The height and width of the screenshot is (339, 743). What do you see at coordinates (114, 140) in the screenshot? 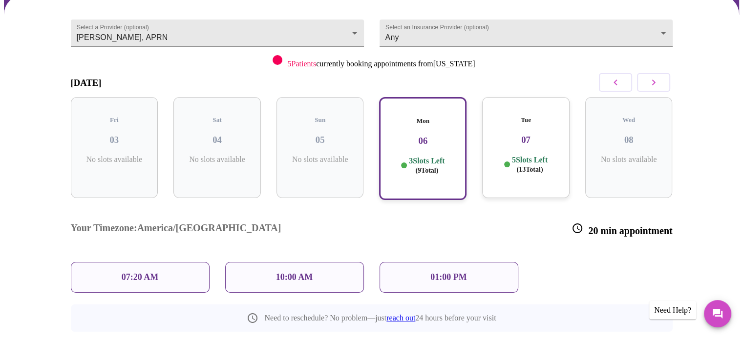
I see `h3: 03` at bounding box center [114, 140].